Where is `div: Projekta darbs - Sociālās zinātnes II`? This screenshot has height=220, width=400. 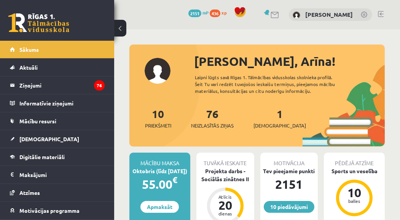
div: Projekta darbs - Sociālās zinātnes II is located at coordinates (225, 175).